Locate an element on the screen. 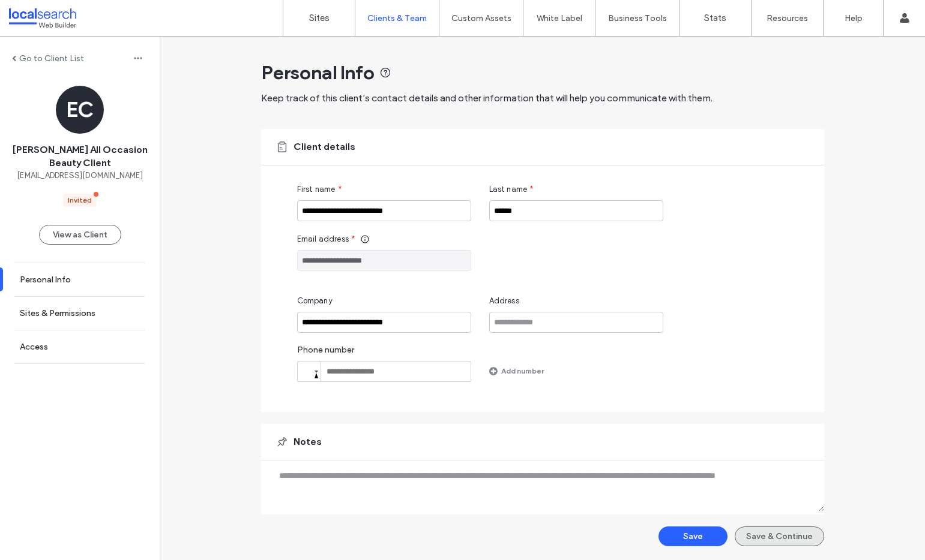  span: Help is located at coordinates (40, 14).